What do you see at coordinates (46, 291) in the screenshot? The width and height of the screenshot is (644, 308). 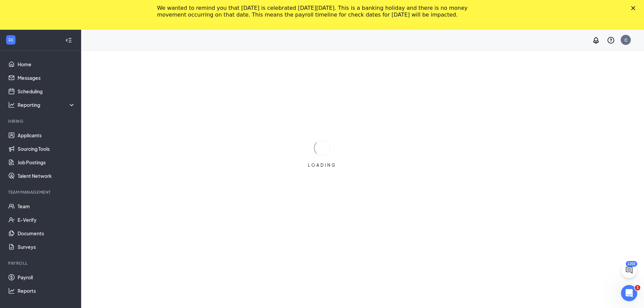 I see `a: Reports` at bounding box center [46, 291].